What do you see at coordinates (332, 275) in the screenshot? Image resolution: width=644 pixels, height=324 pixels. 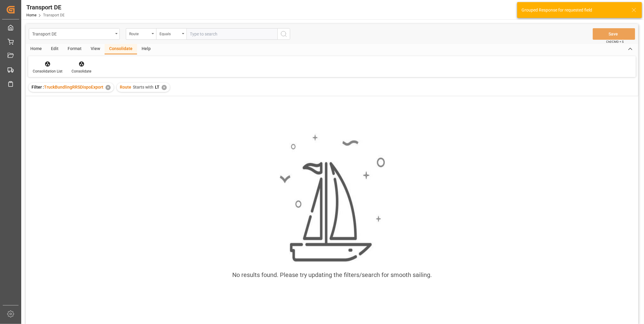 I see `div: No results found. Please try updating the filters/search for smooth sailing.` at bounding box center [332, 275].